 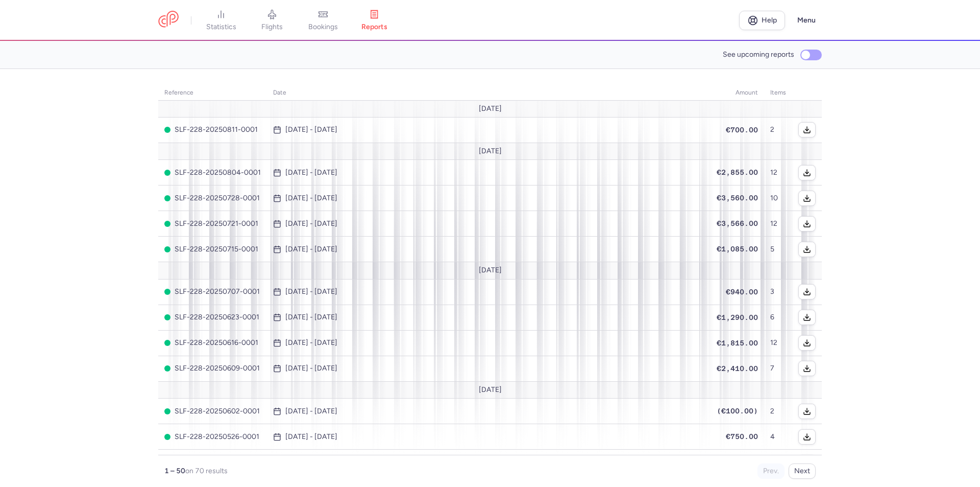 I want to click on button: Menu, so click(x=807, y=21).